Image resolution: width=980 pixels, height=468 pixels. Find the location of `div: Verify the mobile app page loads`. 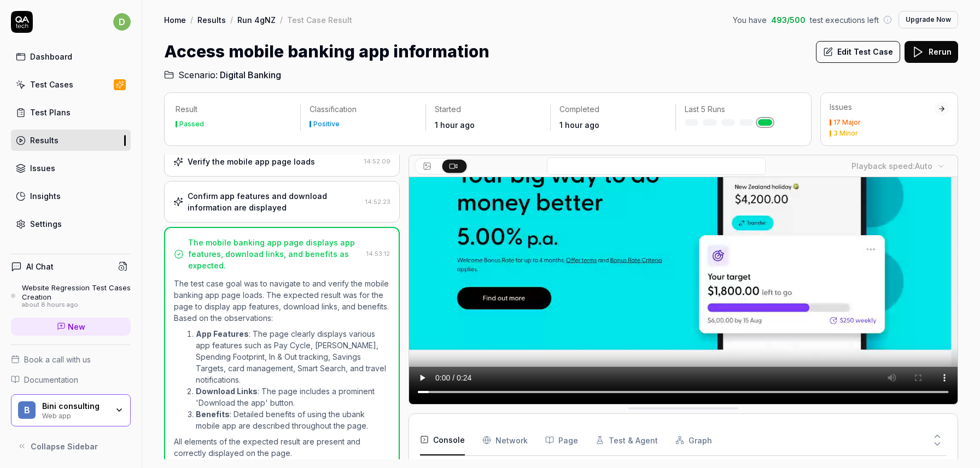

div: Verify the mobile app page loads is located at coordinates (251, 161).